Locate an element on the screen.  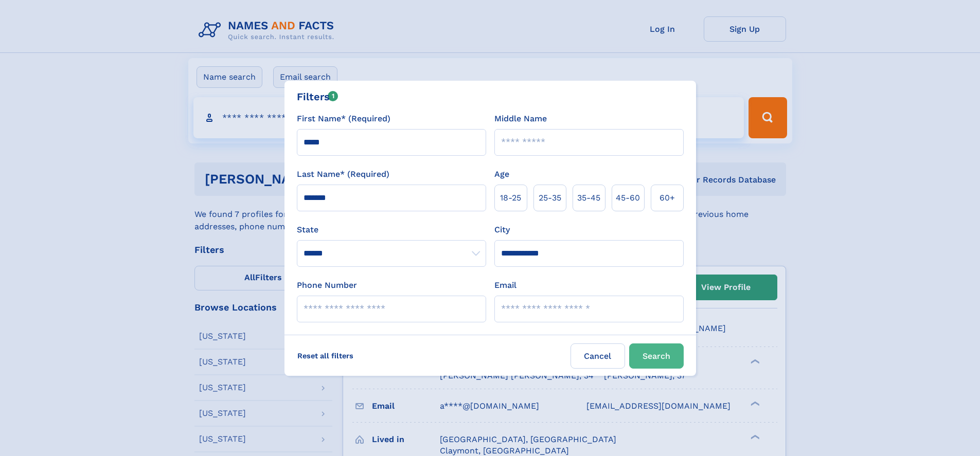
span: 45‑60 is located at coordinates (628, 198).